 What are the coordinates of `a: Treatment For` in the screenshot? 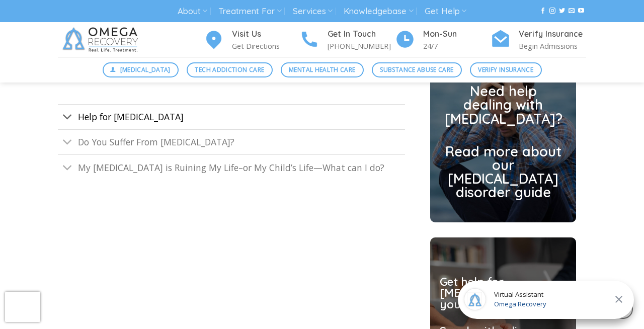 It's located at (250, 11).